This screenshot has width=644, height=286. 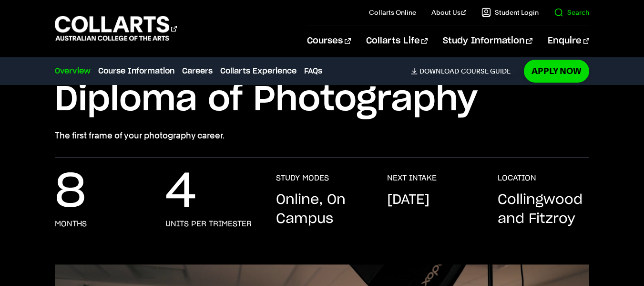 What do you see at coordinates (71, 224) in the screenshot?
I see `h3: months` at bounding box center [71, 224].